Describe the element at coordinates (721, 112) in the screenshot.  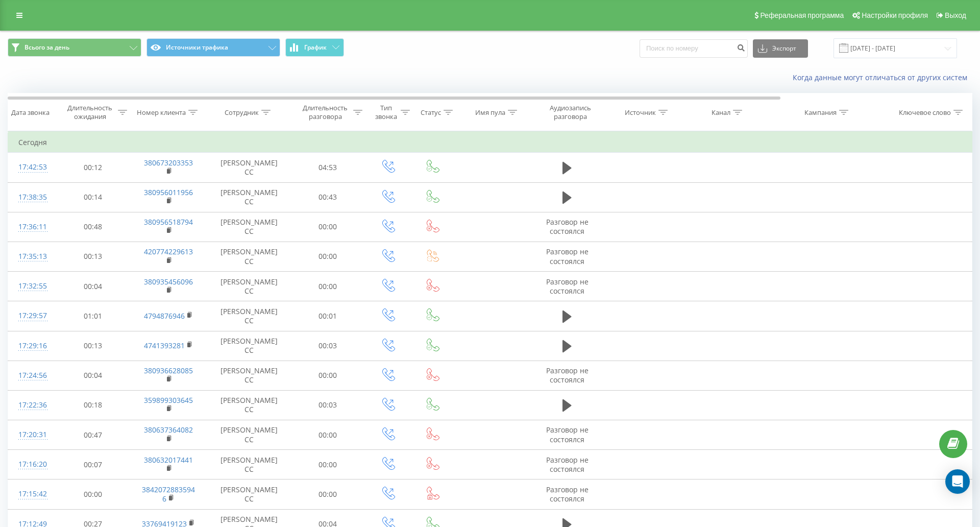
I see `div: Канал` at that location.